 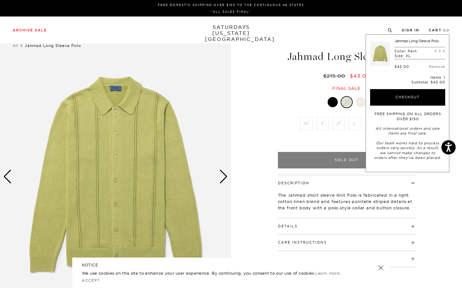 I want to click on p: The Jahmad short sleeve Knit Polo is fabricated in a light cotton-linen blend and features pointe..., so click(x=347, y=201).